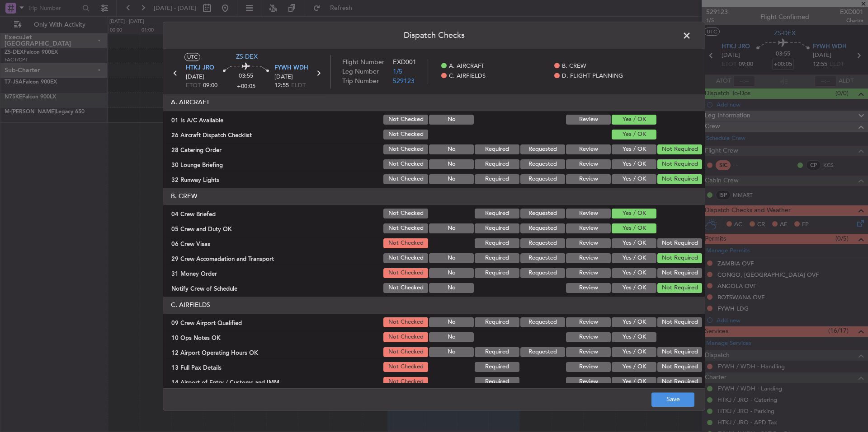 This screenshot has width=868, height=432. Describe the element at coordinates (434, 36) in the screenshot. I see `header: Dispatch Checks` at that location.